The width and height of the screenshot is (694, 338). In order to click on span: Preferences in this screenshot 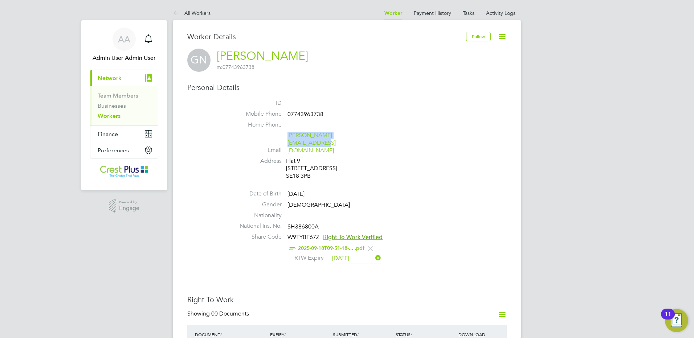, I will do `click(113, 150)`.